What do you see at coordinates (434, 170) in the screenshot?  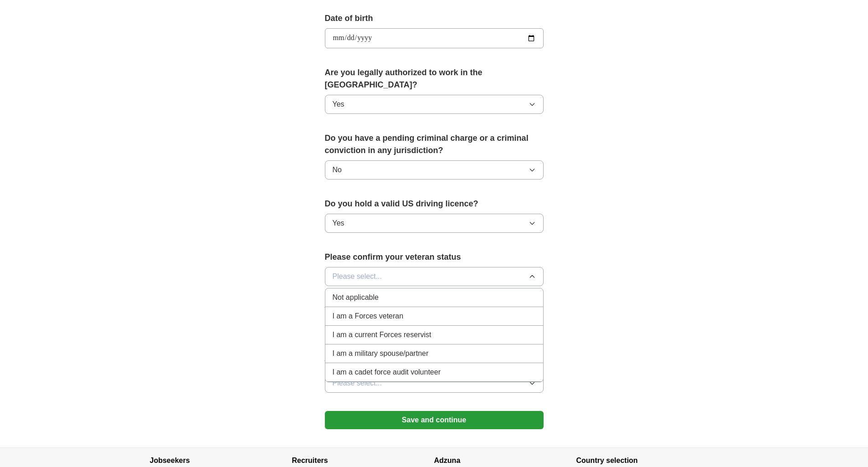 I see `button: No` at bounding box center [434, 170].